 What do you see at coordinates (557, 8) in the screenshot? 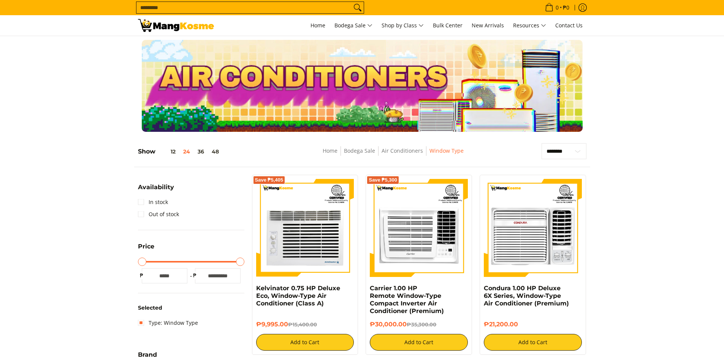
I see `span: 0` at bounding box center [557, 8].